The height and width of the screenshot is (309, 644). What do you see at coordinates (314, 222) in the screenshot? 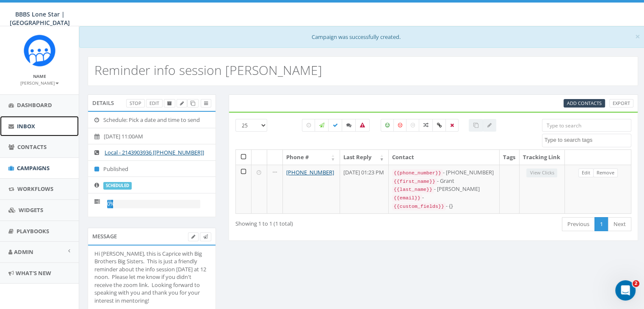
I see `div: Showing 1 to 1 (1 total)` at bounding box center [314, 222].